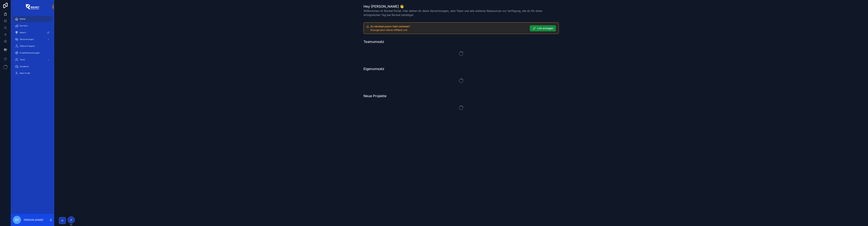 The height and width of the screenshot is (226, 868). Describe the element at coordinates (33, 73) in the screenshot. I see `a: Mein Profil` at that location.